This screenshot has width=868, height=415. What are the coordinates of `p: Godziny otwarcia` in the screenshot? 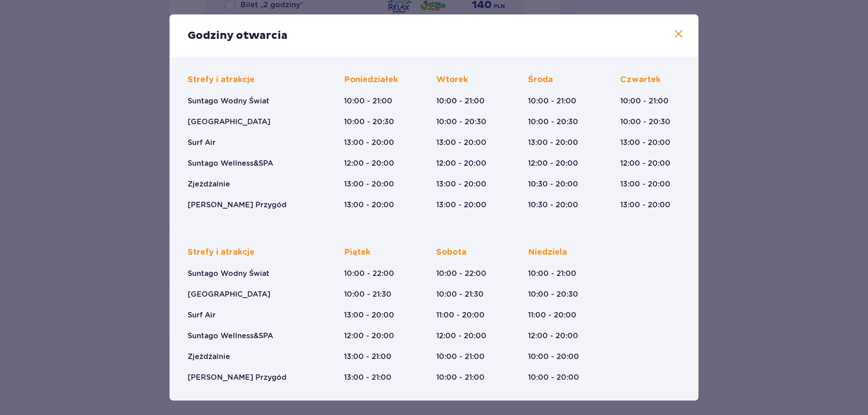 It's located at (237, 35).